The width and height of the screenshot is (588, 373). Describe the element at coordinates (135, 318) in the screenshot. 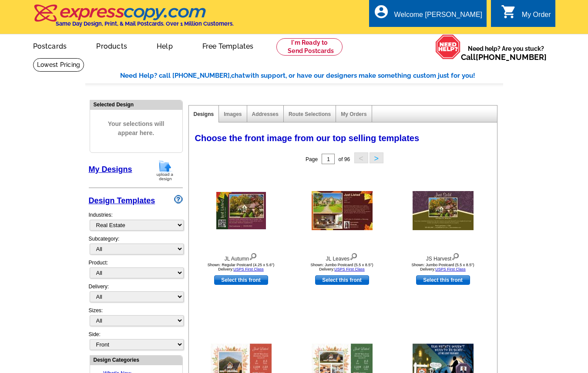

I see `div: Sizes:` at that location.